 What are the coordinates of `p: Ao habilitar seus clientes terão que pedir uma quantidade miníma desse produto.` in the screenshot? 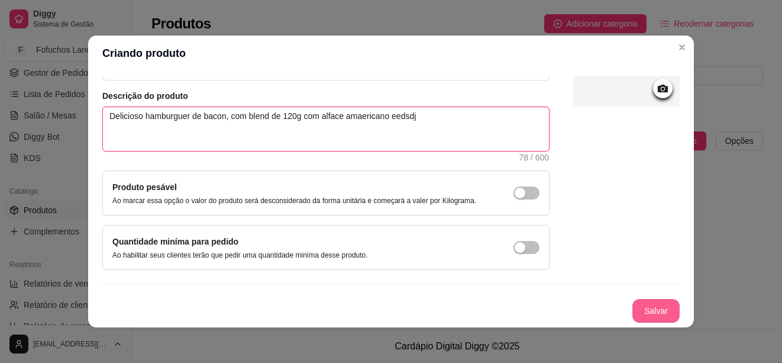 It's located at (240, 255).